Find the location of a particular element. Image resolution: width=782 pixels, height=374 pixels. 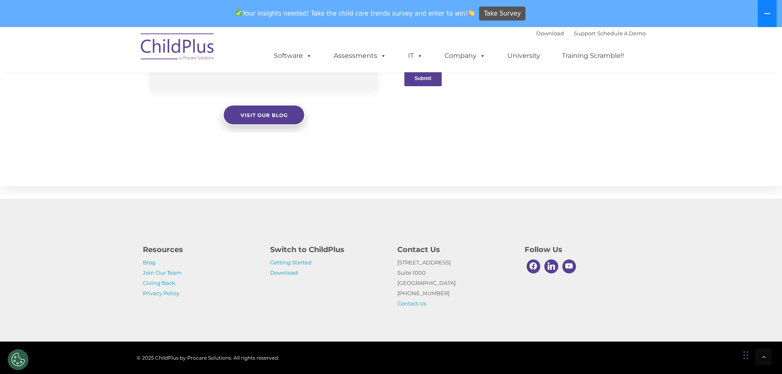

a: Take Survey is located at coordinates (502, 14).